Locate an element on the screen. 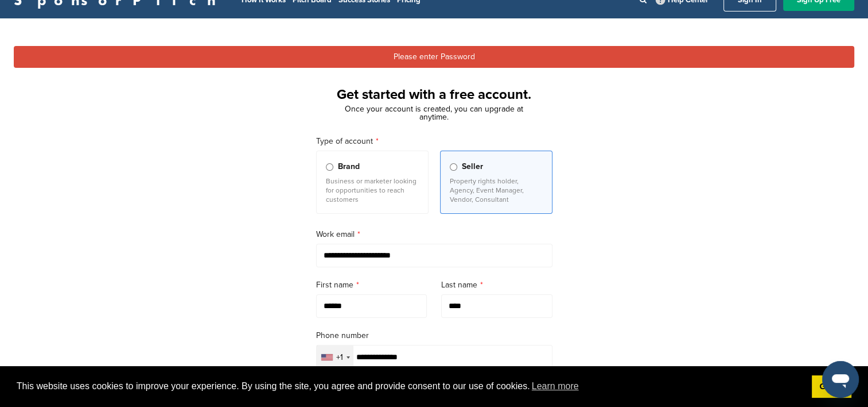 This screenshot has height=407, width=868. label: Phone number is located at coordinates (434, 336).